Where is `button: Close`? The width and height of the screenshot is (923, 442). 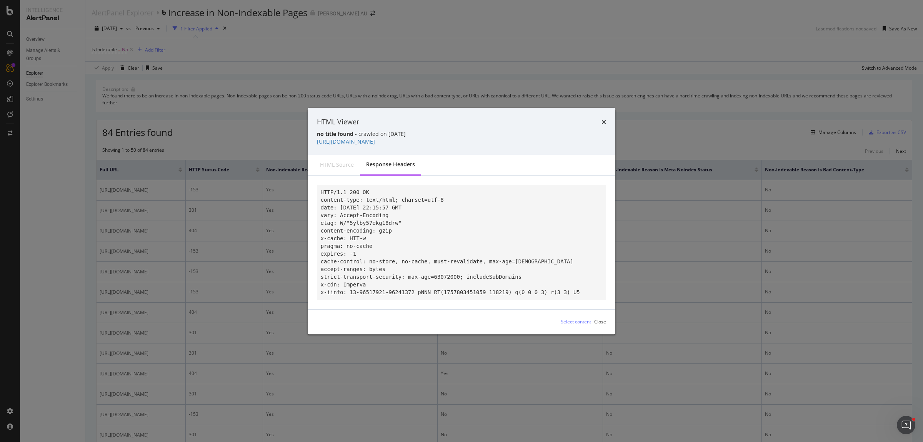
button: Close is located at coordinates (600, 322).